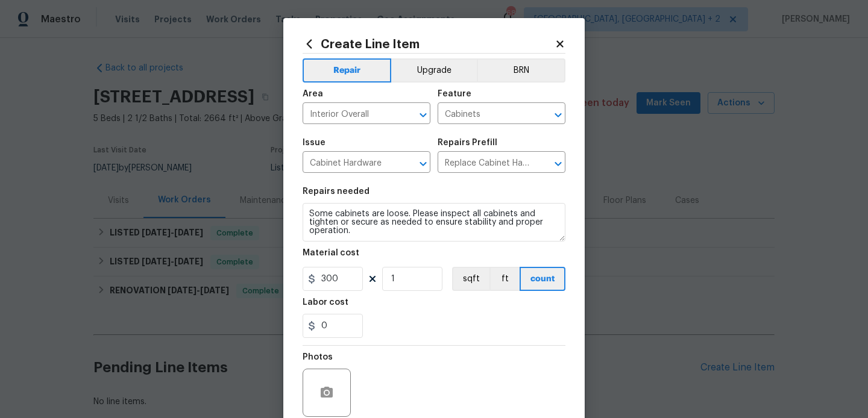 This screenshot has width=868, height=418. I want to click on h5: Repairs needed, so click(336, 192).